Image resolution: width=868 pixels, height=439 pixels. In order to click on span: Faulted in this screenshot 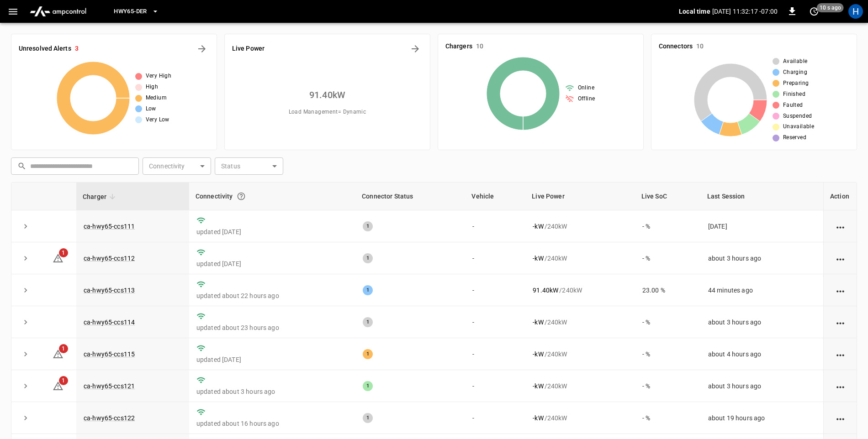, I will do `click(793, 105)`.